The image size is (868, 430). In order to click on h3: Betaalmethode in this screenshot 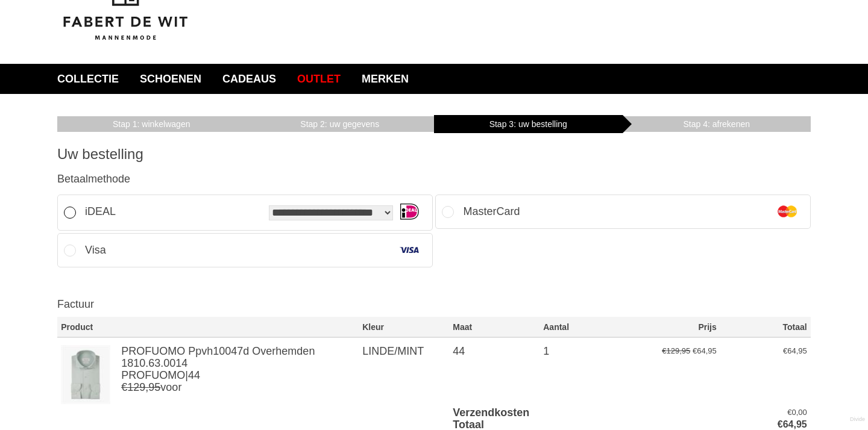, I will do `click(434, 179)`.